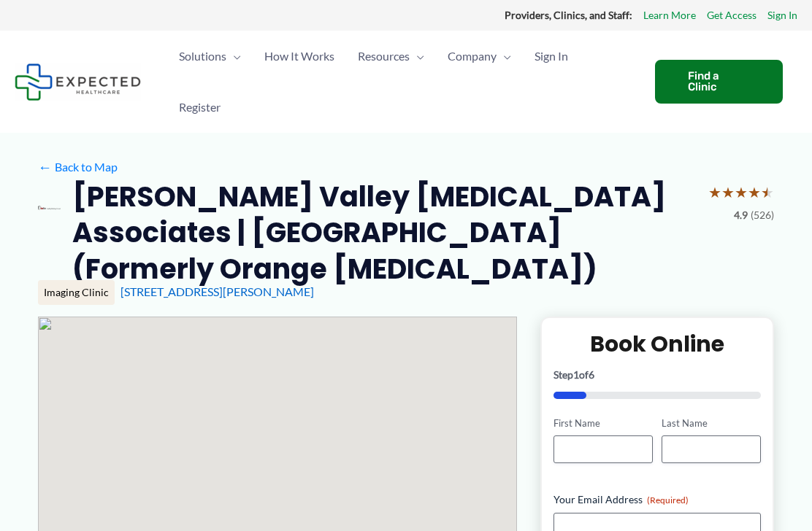 This screenshot has width=812, height=531. What do you see at coordinates (202, 56) in the screenshot?
I see `span: Solutions` at bounding box center [202, 56].